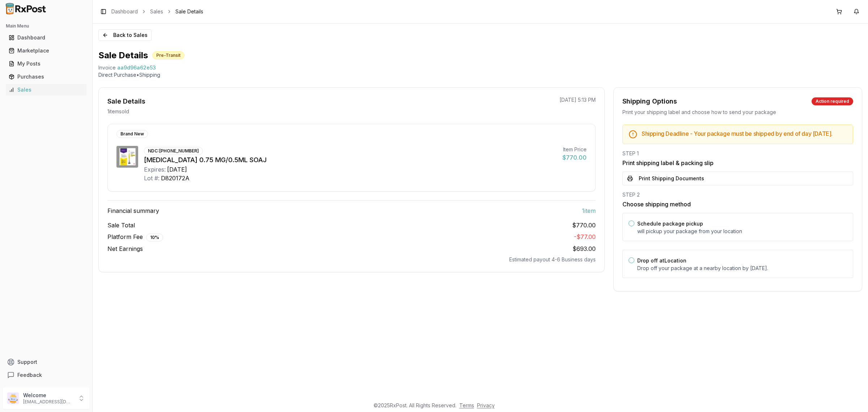  Describe the element at coordinates (46, 50) in the screenshot. I see `div: Marketplace` at that location.